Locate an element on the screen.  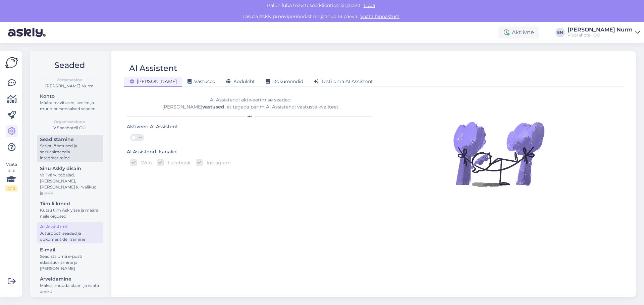
img: Askly Logo is located at coordinates (12, 62).